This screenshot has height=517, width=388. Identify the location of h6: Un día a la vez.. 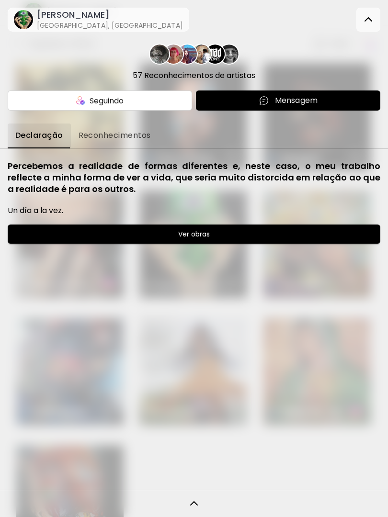
(194, 211).